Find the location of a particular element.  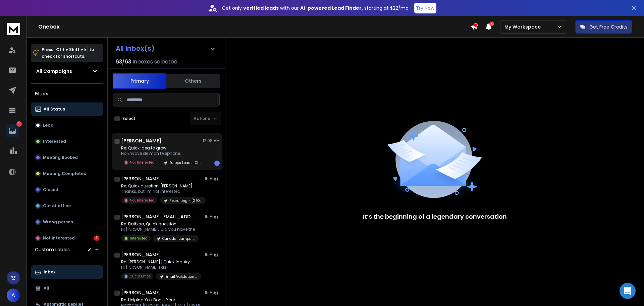

span: A is located at coordinates (13, 295).